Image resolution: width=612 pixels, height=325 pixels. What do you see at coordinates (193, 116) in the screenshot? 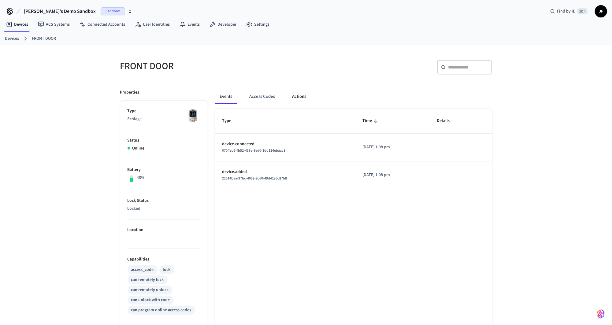
I see `img: Schlage Sense Smart Deadbolt with Camelot Trim, Front` at bounding box center [193, 116].